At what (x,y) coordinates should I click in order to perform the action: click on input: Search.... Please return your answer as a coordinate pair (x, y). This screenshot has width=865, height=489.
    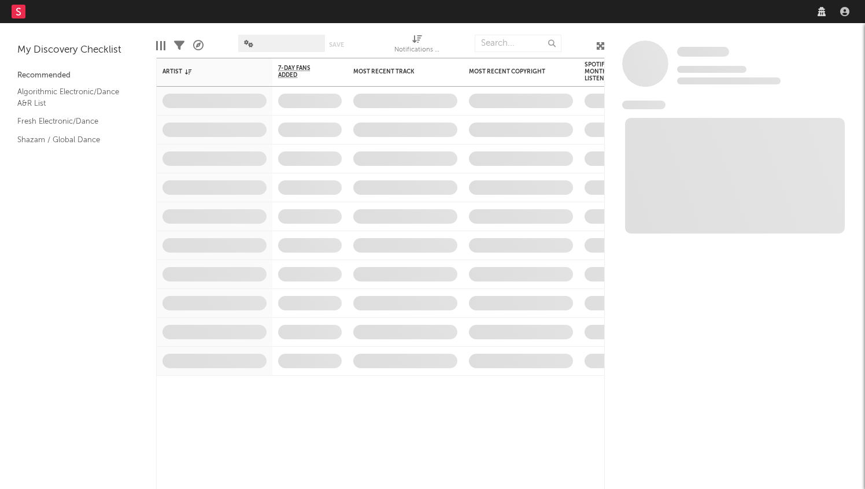
    Looking at the image, I should click on (518, 43).